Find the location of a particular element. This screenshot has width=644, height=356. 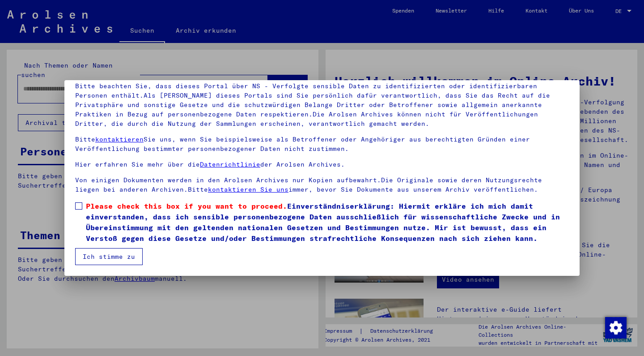

p: Von einigen Dokumenten werden in den Arolsen Archives nur Kopien aufbewahrt.Die Originale sowie d... is located at coordinates (322, 185).